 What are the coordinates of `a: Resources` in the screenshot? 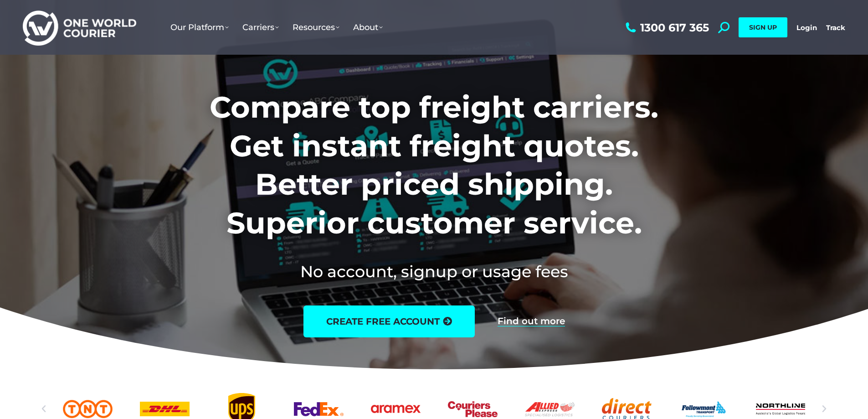 It's located at (316, 28).